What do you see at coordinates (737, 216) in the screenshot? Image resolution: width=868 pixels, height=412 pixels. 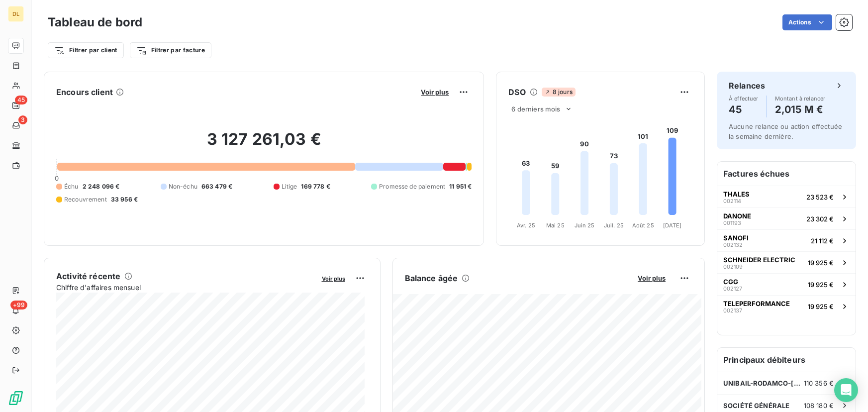 I see `span: DANONE` at bounding box center [737, 216].